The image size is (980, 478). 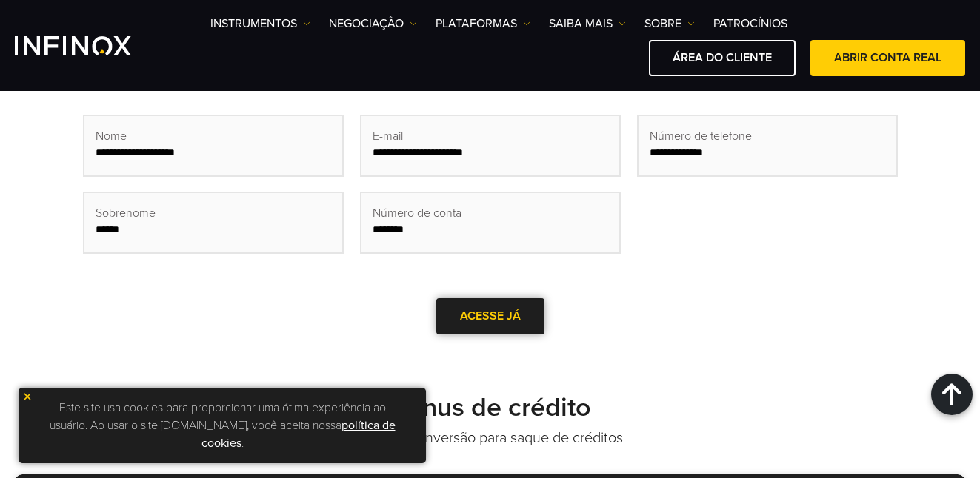 I want to click on a: ABRIR CONTA REAL, so click(x=888, y=58).